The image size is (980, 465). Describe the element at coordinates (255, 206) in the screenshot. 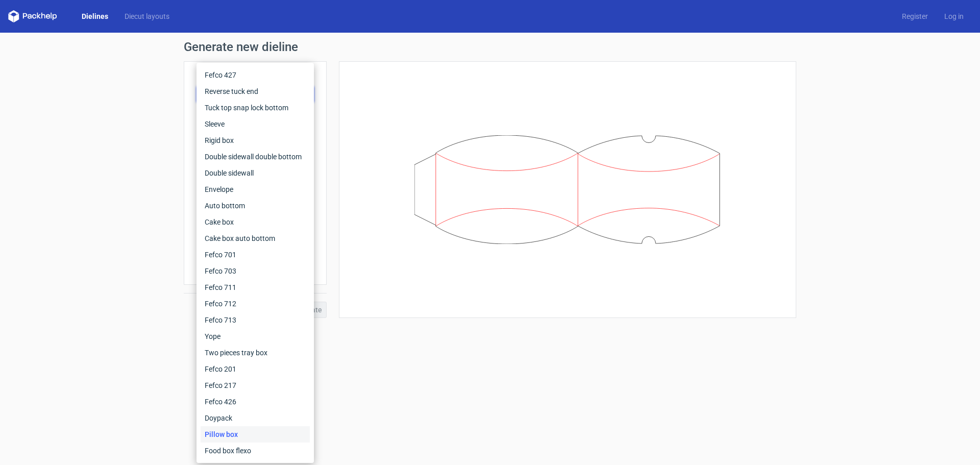

I see `div: Auto bottom` at that location.